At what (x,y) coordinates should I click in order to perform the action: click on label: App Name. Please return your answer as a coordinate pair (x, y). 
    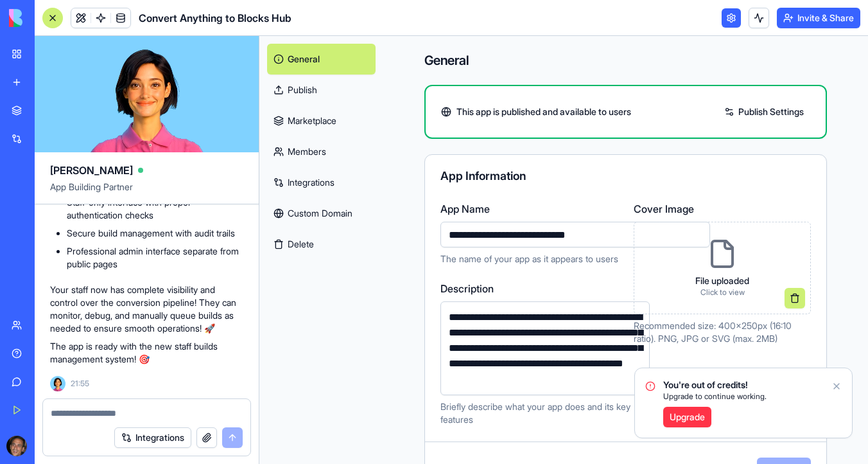
    Looking at the image, I should click on (576, 209).